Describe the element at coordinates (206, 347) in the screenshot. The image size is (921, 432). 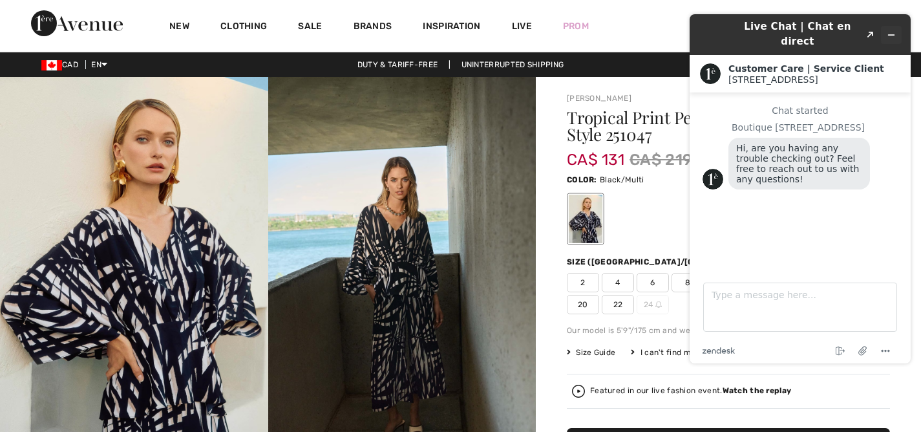
I see `button: Menu` at that location.